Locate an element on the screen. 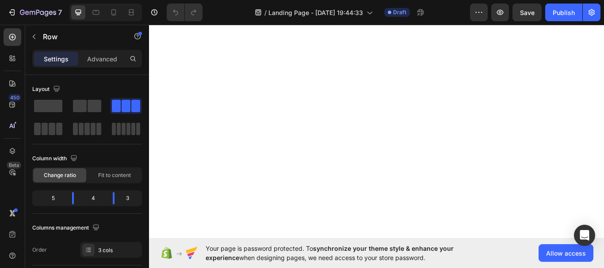 The width and height of the screenshot is (604, 268). div: 450 is located at coordinates (15, 98).